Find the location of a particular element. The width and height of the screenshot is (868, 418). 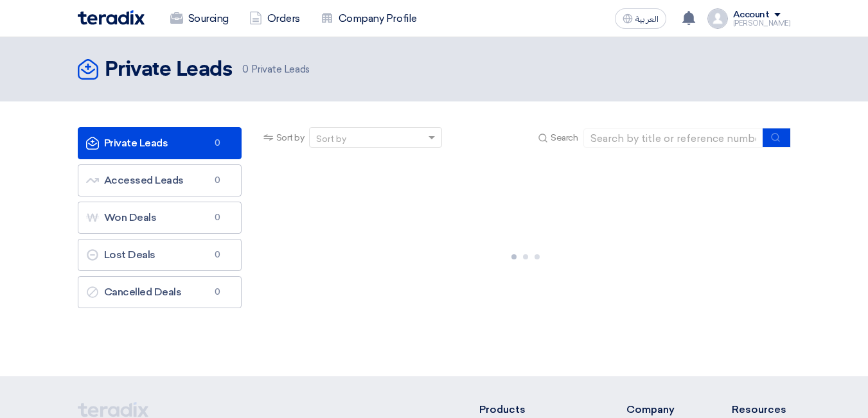

button: العربية is located at coordinates (640, 18).